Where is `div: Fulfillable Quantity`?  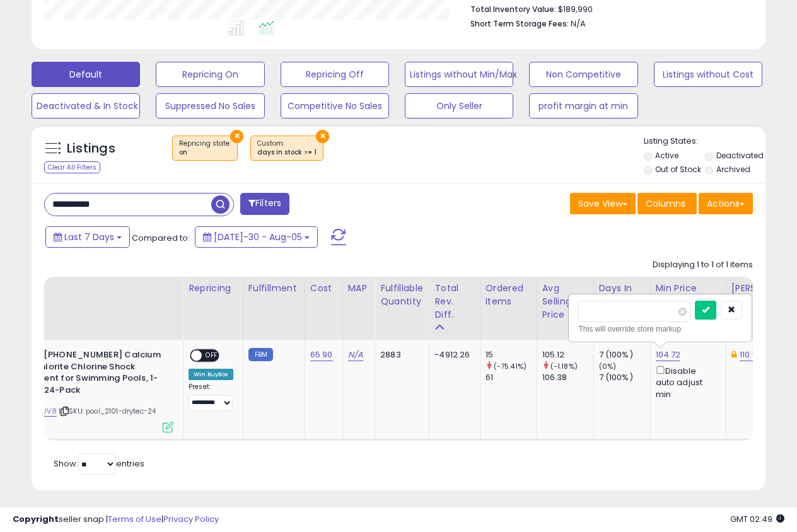
div: Fulfillable Quantity is located at coordinates (402, 295).